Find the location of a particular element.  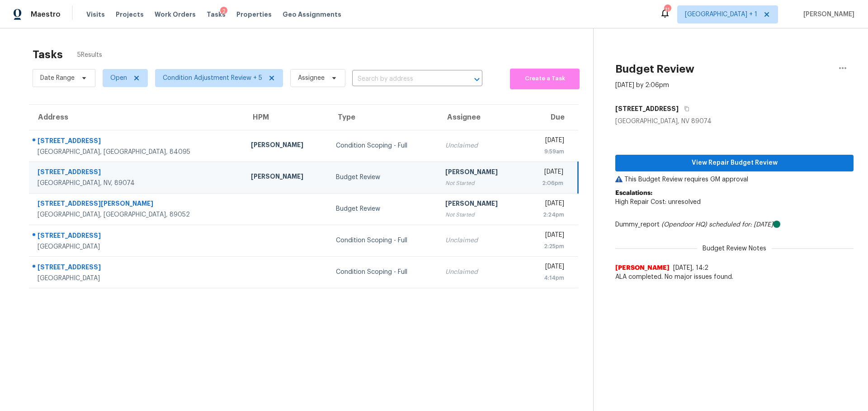

b: Escalations: is located at coordinates (633, 193).